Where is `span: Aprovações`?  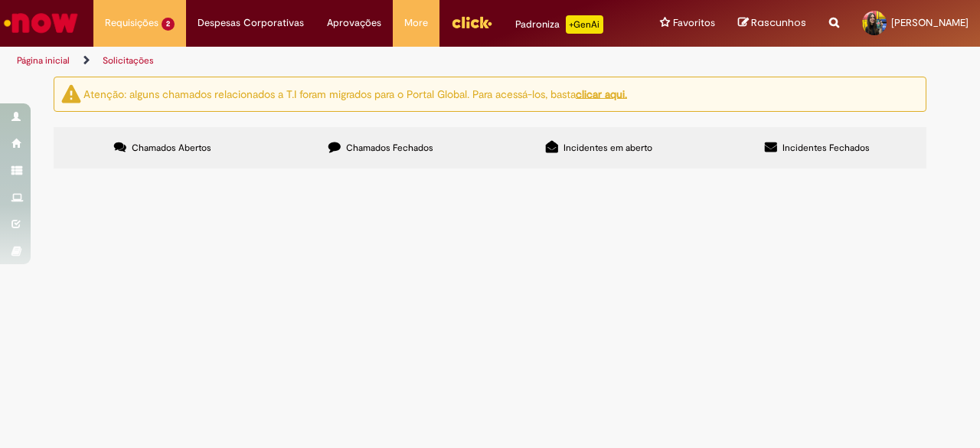
span: Aprovações is located at coordinates (353, 23).